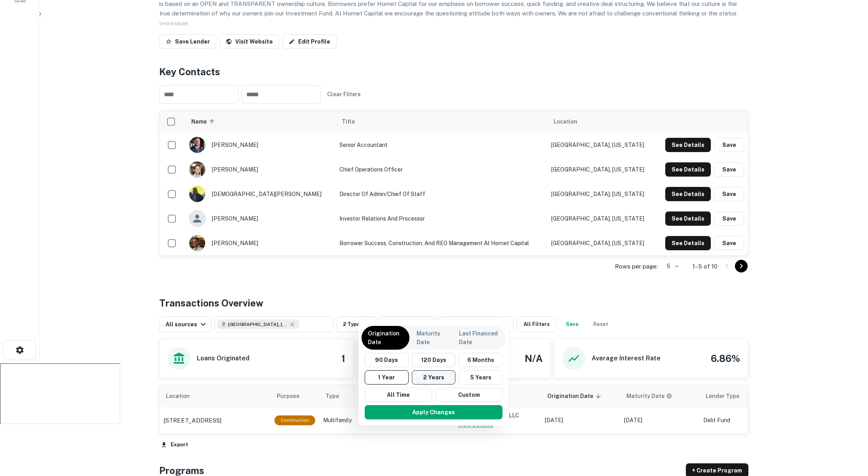  Describe the element at coordinates (479, 338) in the screenshot. I see `p: Last Financed Date` at that location.